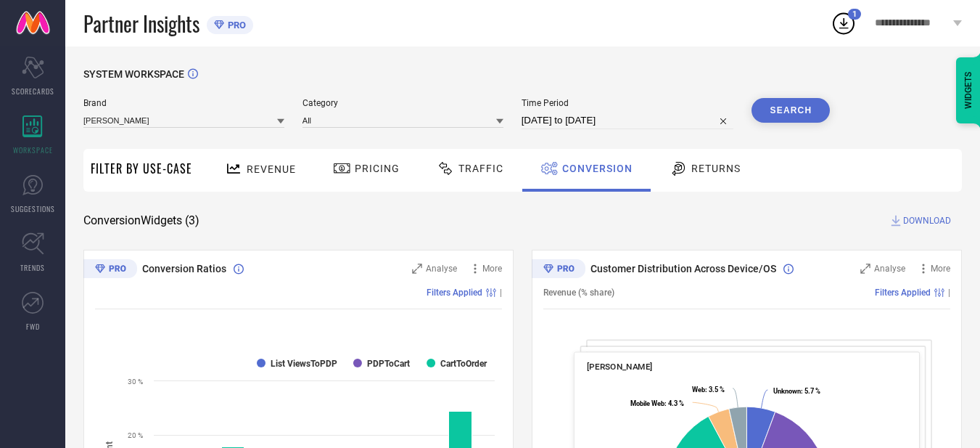  I want to click on span: Revenue, so click(272, 169).